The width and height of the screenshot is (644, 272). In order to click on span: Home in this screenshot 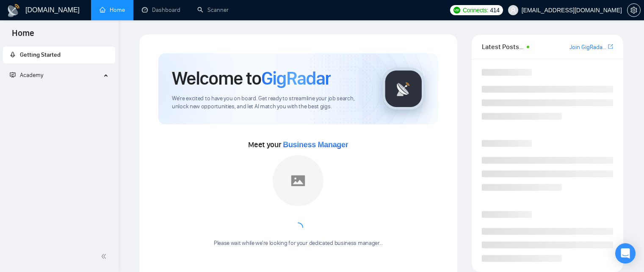, I will do `click(23, 36)`.